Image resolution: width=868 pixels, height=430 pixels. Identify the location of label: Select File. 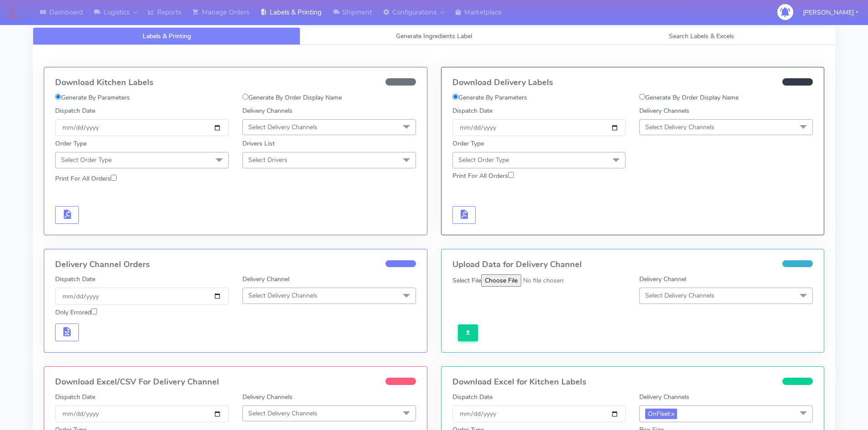
(466, 281).